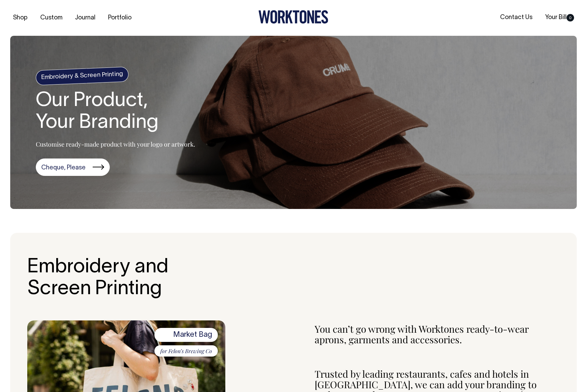 The width and height of the screenshot is (587, 392). I want to click on a: Contact Us, so click(516, 18).